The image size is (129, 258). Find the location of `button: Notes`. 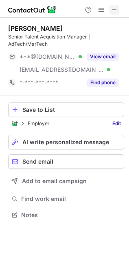

button: Notes is located at coordinates (66, 215).